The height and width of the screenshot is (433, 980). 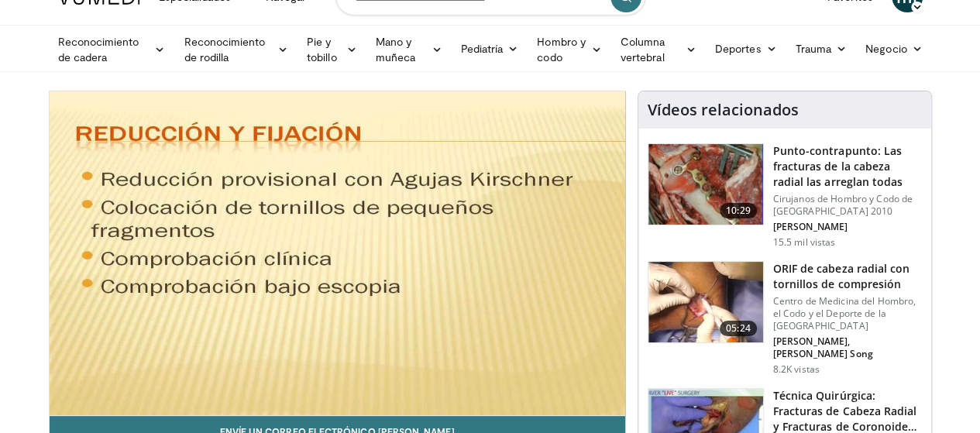 I want to click on font: Punto-contrapunto: Las fracturas de la cabeza radial las arreglan todas, so click(x=838, y=165).